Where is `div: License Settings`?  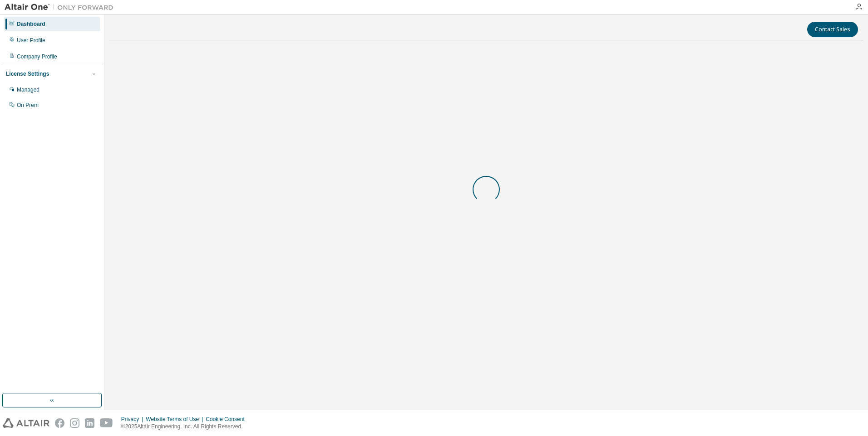
div: License Settings is located at coordinates (27, 74).